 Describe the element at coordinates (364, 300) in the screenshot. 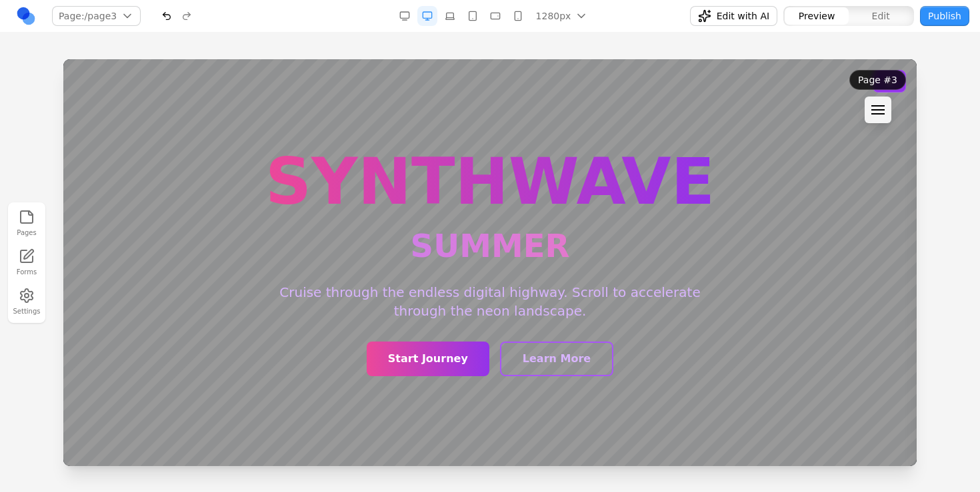

I see `button: Start Journey` at that location.